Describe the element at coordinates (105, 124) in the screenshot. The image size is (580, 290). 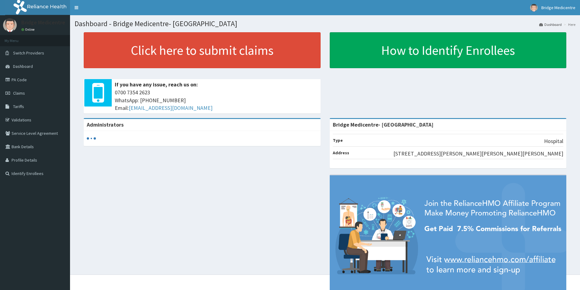
I see `b: Administrators` at that location.